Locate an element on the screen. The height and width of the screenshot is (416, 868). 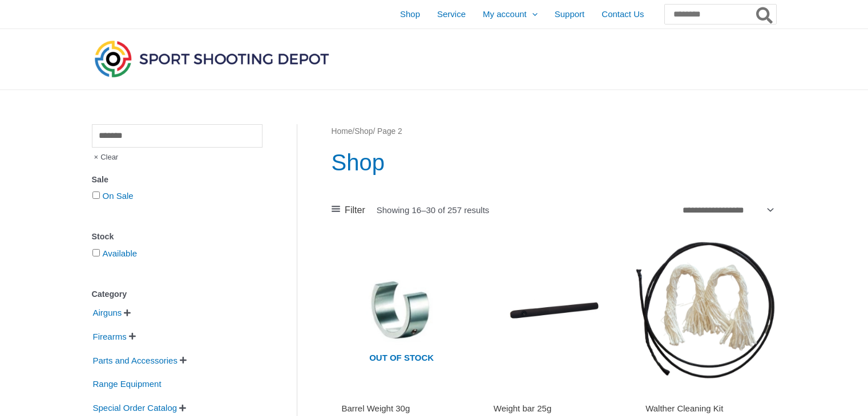
p: Showing 16–30 of 257 results is located at coordinates (433, 210).